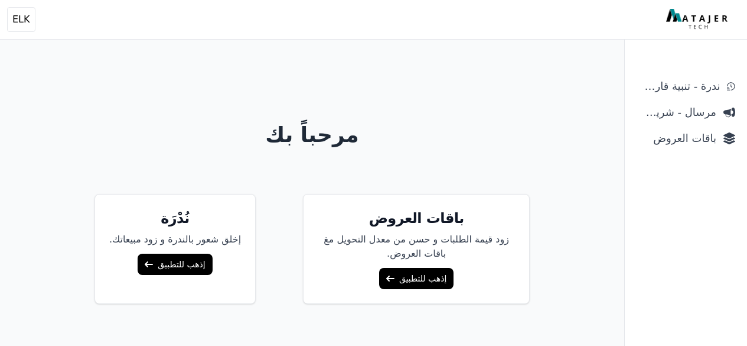 This screenshot has width=747, height=346. What do you see at coordinates (312, 135) in the screenshot?
I see `h1: مرحباً بك` at bounding box center [312, 135].